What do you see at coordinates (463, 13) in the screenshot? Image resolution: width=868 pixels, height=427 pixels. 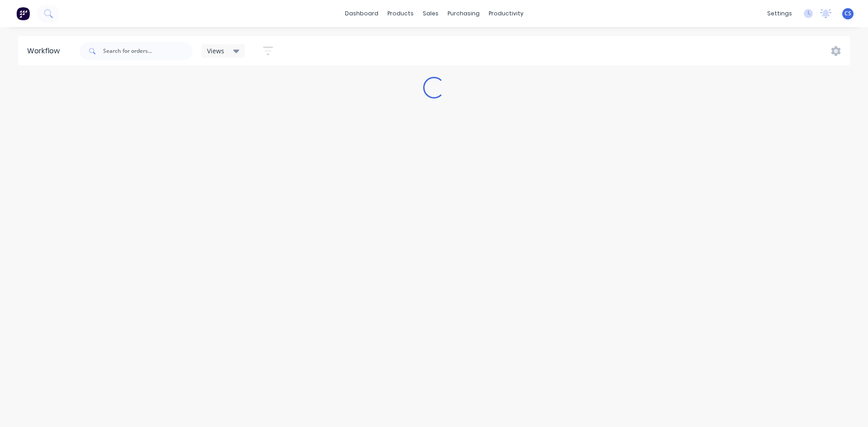 I see `div: purchasing` at bounding box center [463, 13].